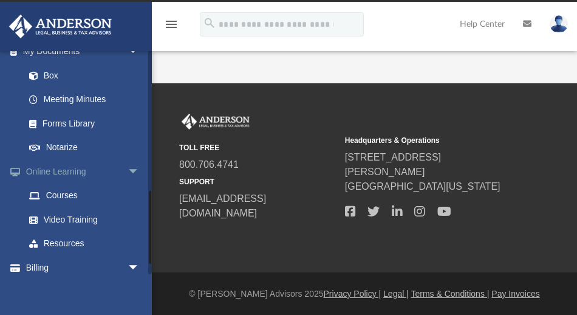 This screenshot has height=315, width=577. I want to click on a: 800.706.4741, so click(209, 164).